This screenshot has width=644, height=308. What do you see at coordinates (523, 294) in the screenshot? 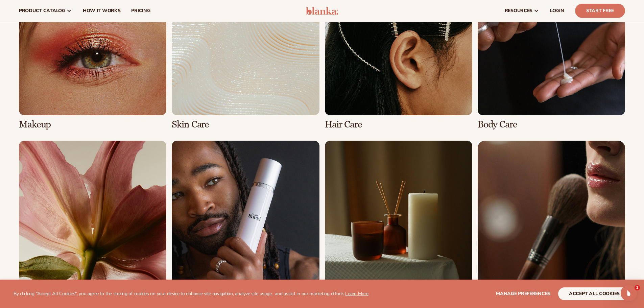
I see `button: Manage preferences` at bounding box center [523, 294].